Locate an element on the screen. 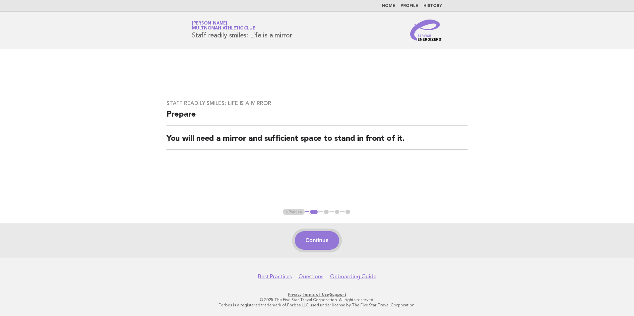 The height and width of the screenshot is (316, 634). a: History is located at coordinates (432, 6).